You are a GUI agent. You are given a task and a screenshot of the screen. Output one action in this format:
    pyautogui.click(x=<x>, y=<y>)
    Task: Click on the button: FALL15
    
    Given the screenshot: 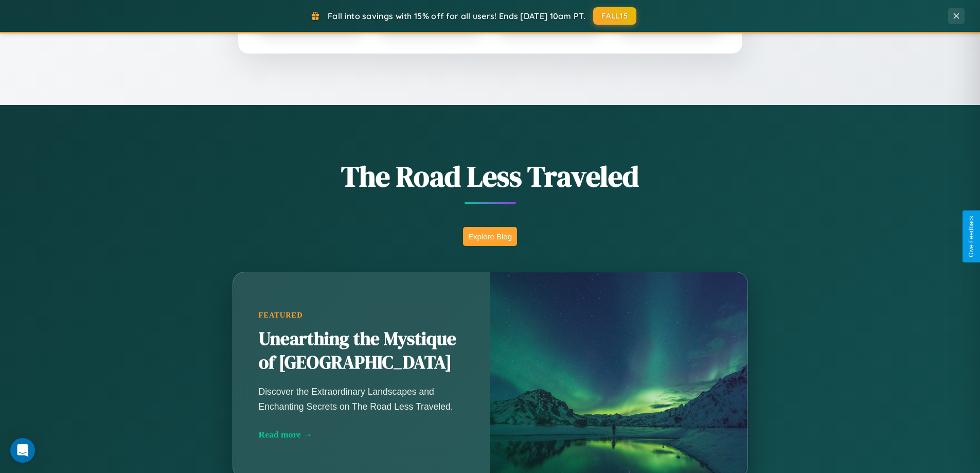 What is the action you would take?
    pyautogui.click(x=615, y=16)
    